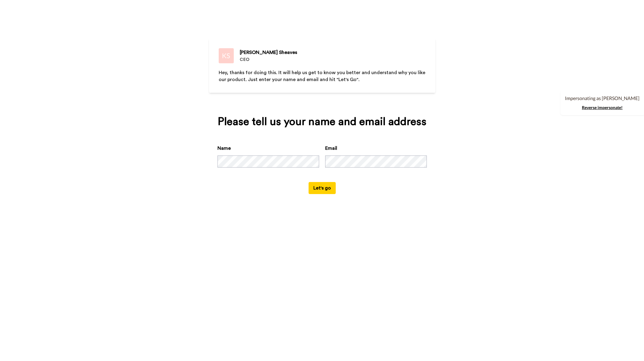 Image resolution: width=644 pixels, height=361 pixels. What do you see at coordinates (268, 60) in the screenshot?
I see `div: CEO` at bounding box center [268, 60].